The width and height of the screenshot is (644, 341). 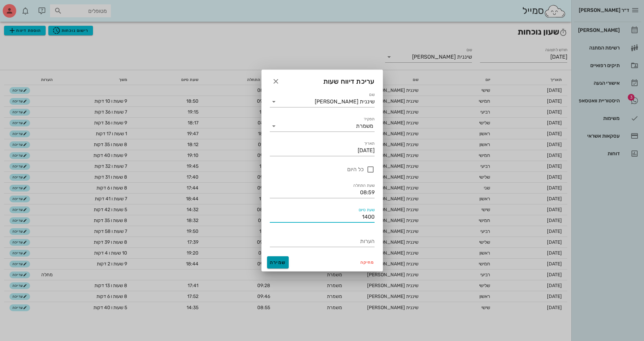 What do you see at coordinates (364, 186) in the screenshot?
I see `label: שעת התחלה` at bounding box center [364, 186].